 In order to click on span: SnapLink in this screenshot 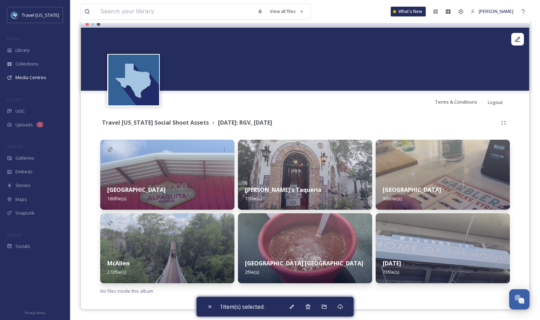, I will do `click(25, 213)`.